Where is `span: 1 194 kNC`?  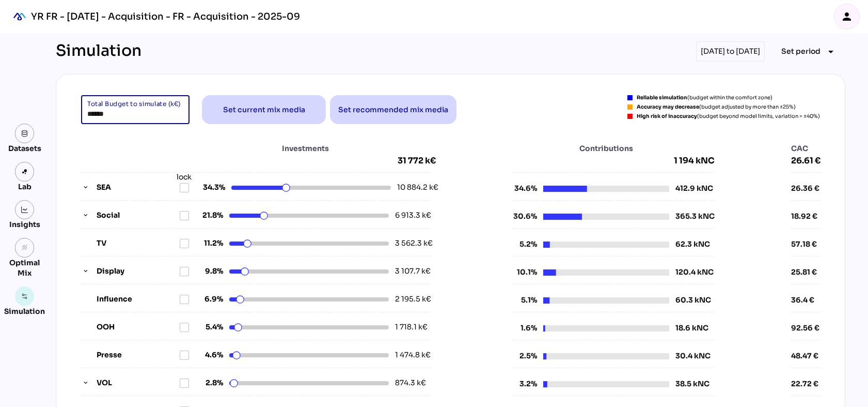
span: 1 194 kNC is located at coordinates (614, 160).